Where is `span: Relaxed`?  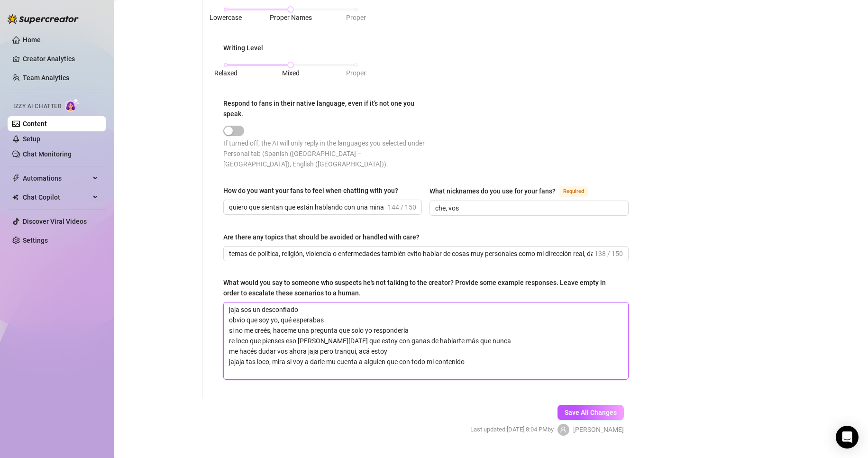 span: Relaxed is located at coordinates (226, 73).